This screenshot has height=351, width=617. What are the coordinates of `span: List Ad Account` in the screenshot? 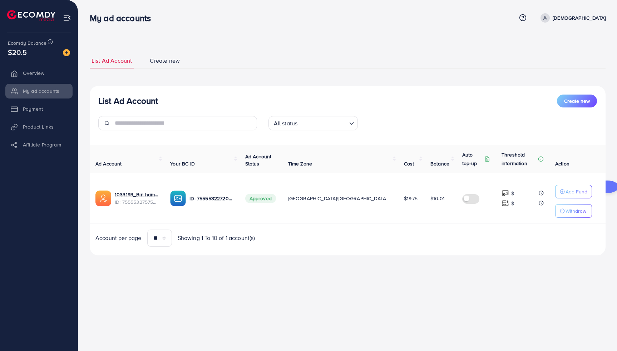 It's located at (112, 60).